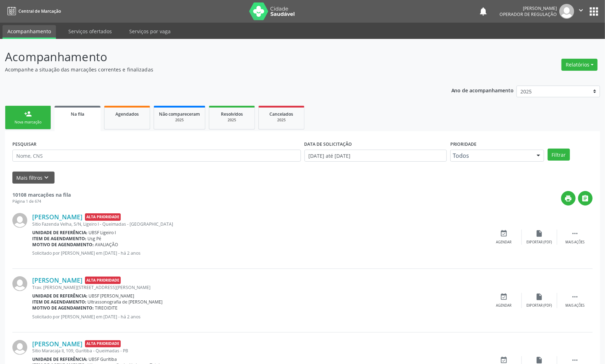 This screenshot has height=364, width=605. What do you see at coordinates (281, 114) in the screenshot?
I see `span: Cancelados` at bounding box center [281, 114].